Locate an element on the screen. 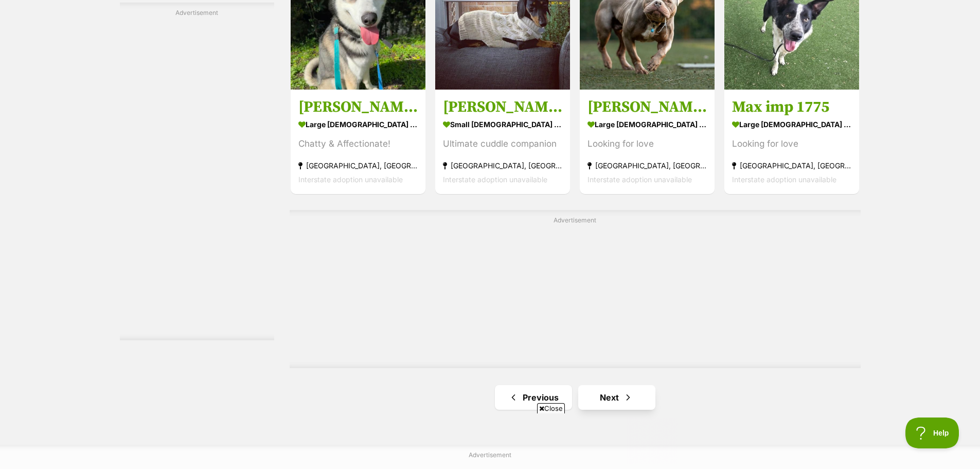 The width and height of the screenshot is (980, 469). span: Close is located at coordinates (551, 409).